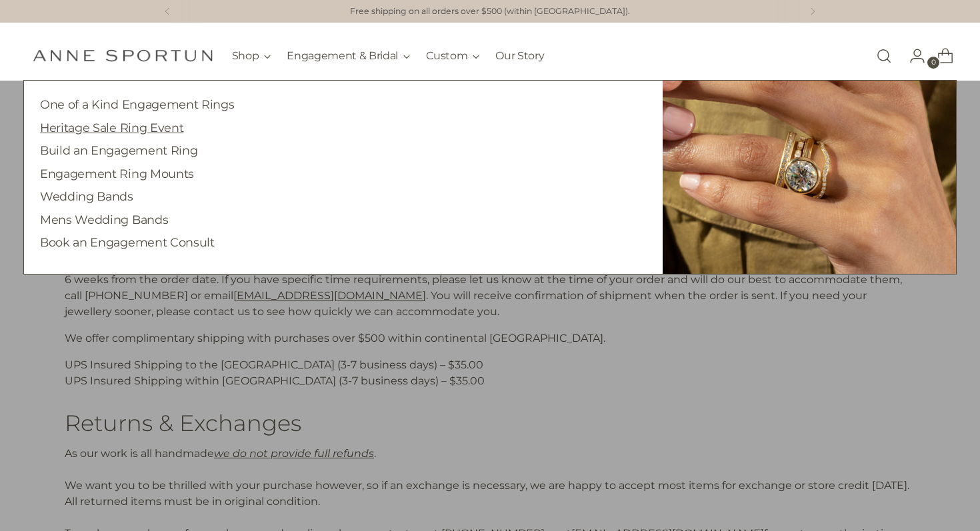 The width and height of the screenshot is (980, 531). What do you see at coordinates (452, 56) in the screenshot?
I see `button: Custom` at bounding box center [452, 56].